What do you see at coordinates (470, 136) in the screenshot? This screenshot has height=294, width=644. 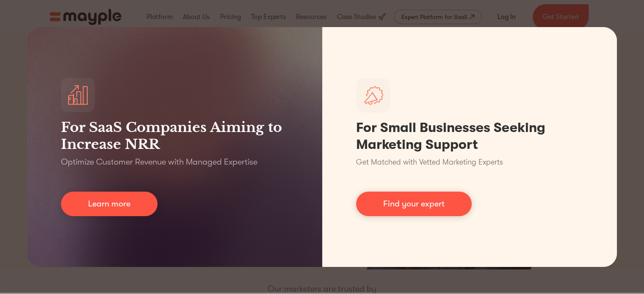 I see `h1: For Small Businesses Seeking Marketing Support` at bounding box center [470, 136].